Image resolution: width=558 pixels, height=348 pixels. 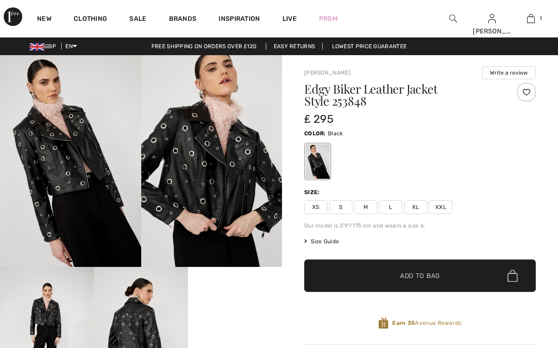 What do you see at coordinates (318, 119) in the screenshot?
I see `span: ₤ 295` at bounding box center [318, 119].